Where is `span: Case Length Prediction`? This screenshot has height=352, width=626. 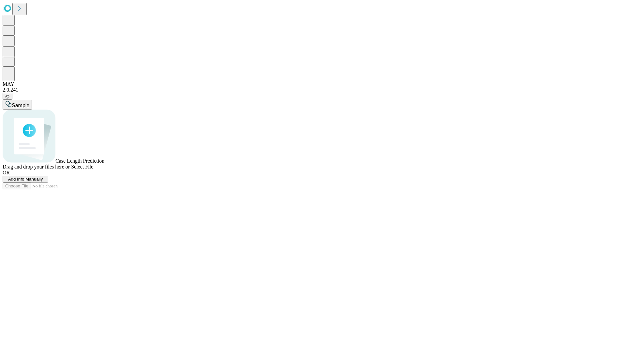
span: Case Length Prediction is located at coordinates (80, 161).